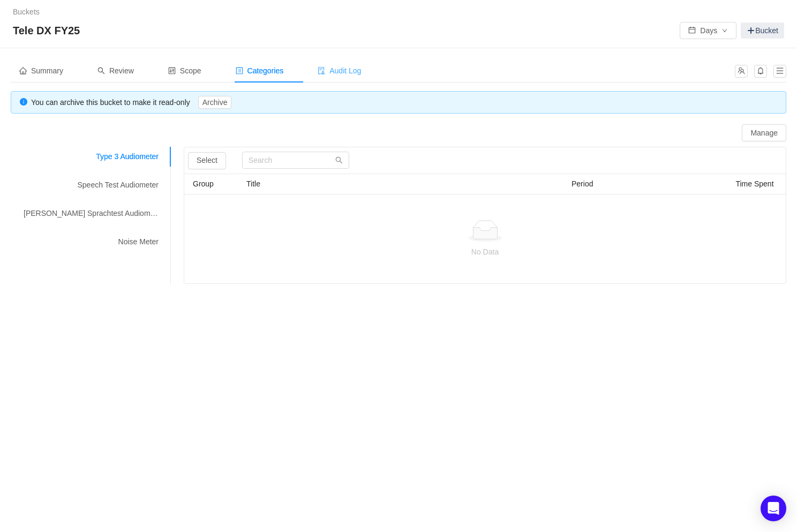 The height and width of the screenshot is (532, 797). What do you see at coordinates (91, 156) in the screenshot?
I see `div: Type 3 Audiometer` at bounding box center [91, 156].